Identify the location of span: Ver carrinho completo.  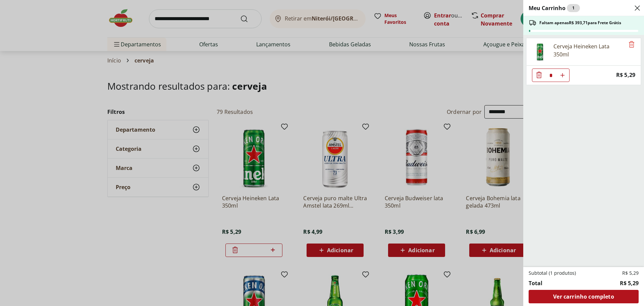
(584, 296).